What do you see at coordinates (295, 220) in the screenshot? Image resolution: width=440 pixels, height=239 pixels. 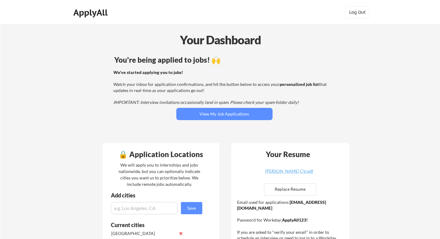 I see `strong: ApplyAll123!` at bounding box center [295, 220].